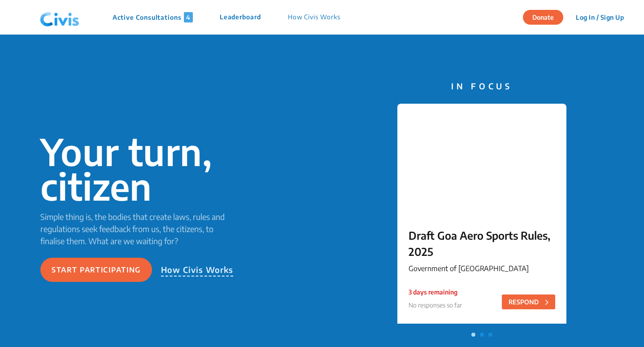 Image resolution: width=644 pixels, height=347 pixels. Describe the element at coordinates (481, 243) in the screenshot. I see `p: Draft Goa Aero Sports Rules, 2025` at that location.